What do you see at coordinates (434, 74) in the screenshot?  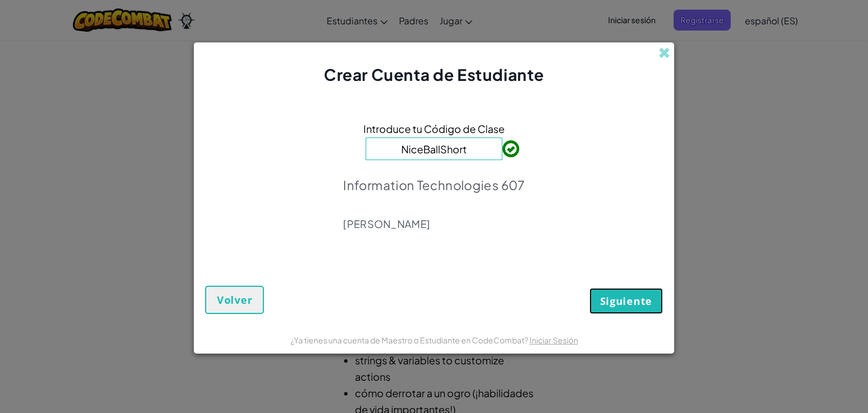 I see `span: Crear Cuenta de Estudiante` at bounding box center [434, 74].